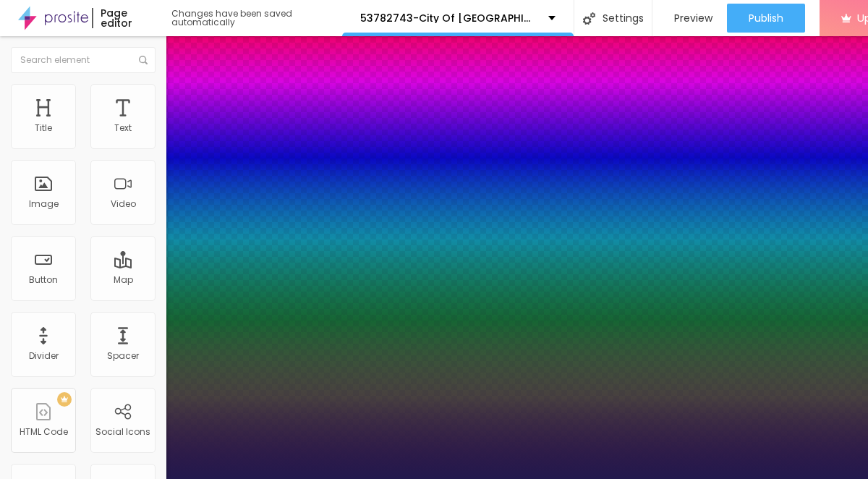 This screenshot has height=479, width=868. I want to click on div: Map, so click(123, 280).